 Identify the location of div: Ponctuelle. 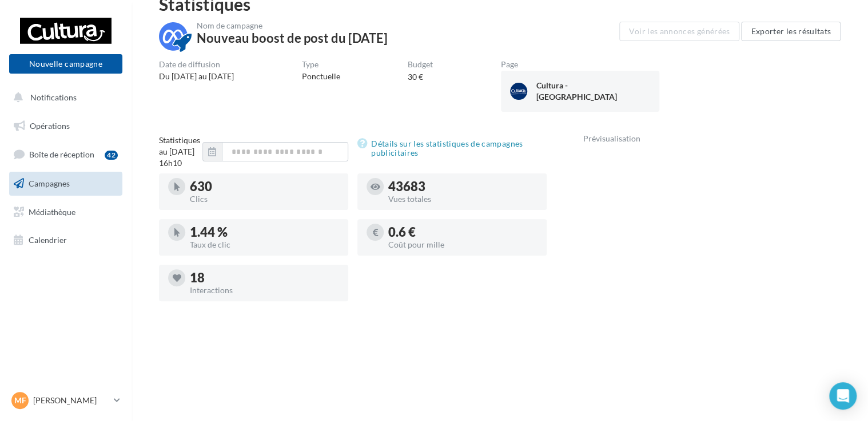
(321, 76).